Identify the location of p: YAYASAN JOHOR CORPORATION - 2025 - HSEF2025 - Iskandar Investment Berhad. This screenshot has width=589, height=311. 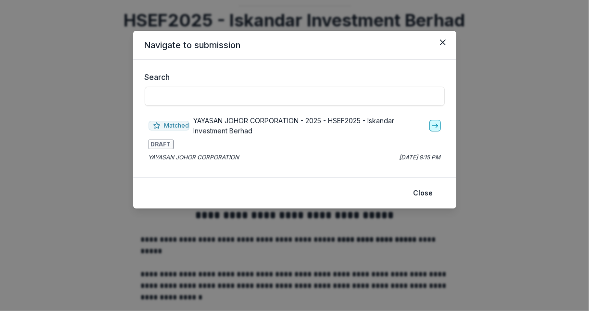
(309, 126).